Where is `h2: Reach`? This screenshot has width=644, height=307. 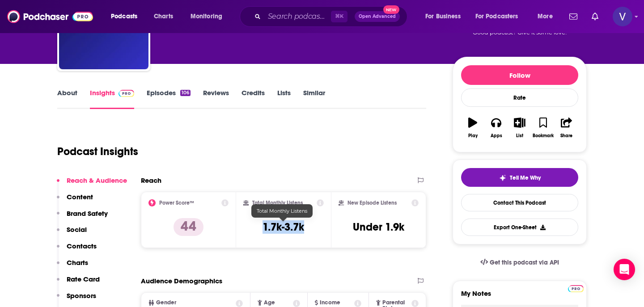
h2: Reach is located at coordinates (151, 180).